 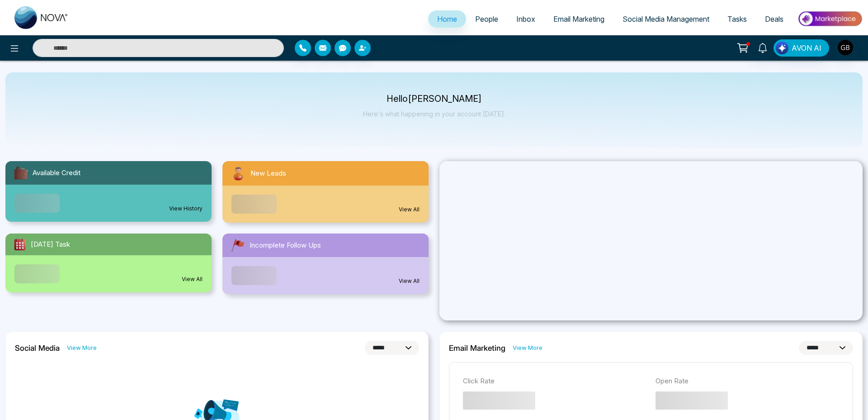 I want to click on h2: Email Marketing, so click(x=477, y=348).